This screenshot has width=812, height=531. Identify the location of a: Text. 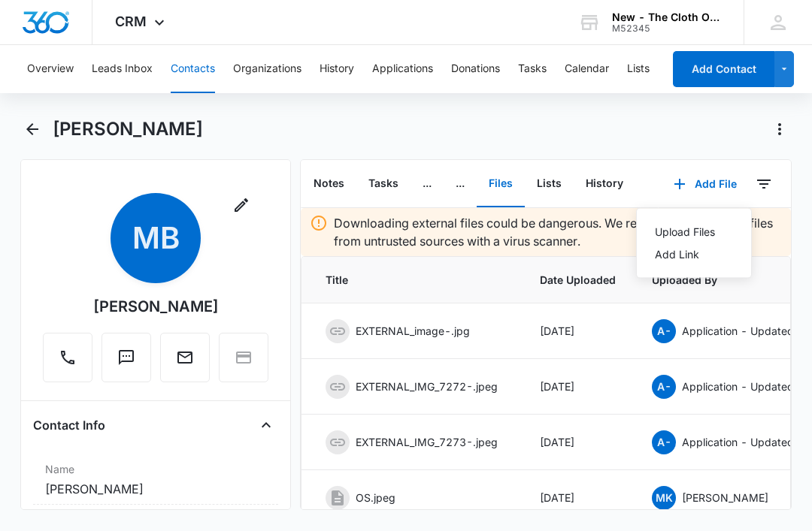
(126, 362).